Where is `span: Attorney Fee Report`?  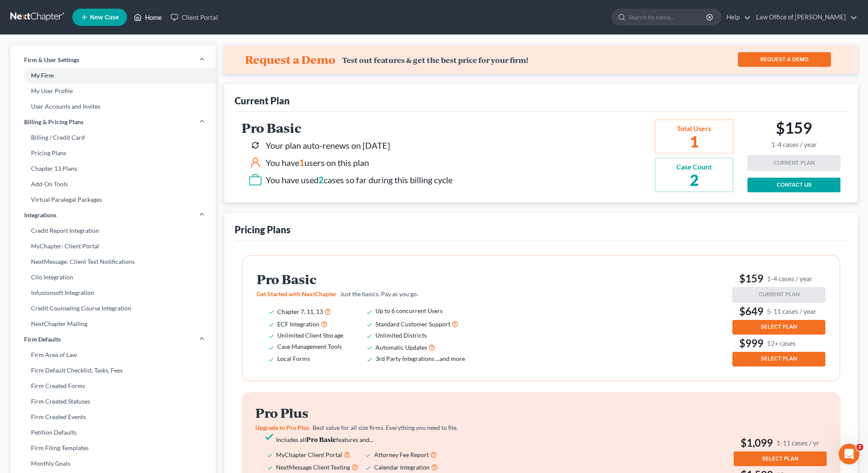
span: Attorney Fee Report is located at coordinates (402, 454).